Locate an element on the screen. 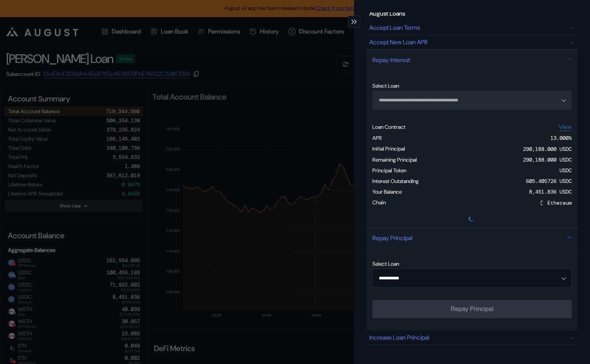  div: Repay Principal is located at coordinates (392, 238).